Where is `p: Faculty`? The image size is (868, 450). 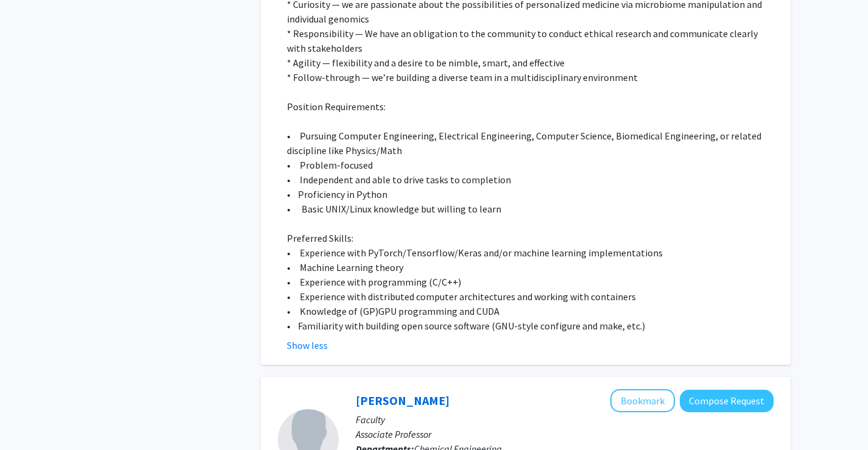 p: Faculty is located at coordinates (565, 420).